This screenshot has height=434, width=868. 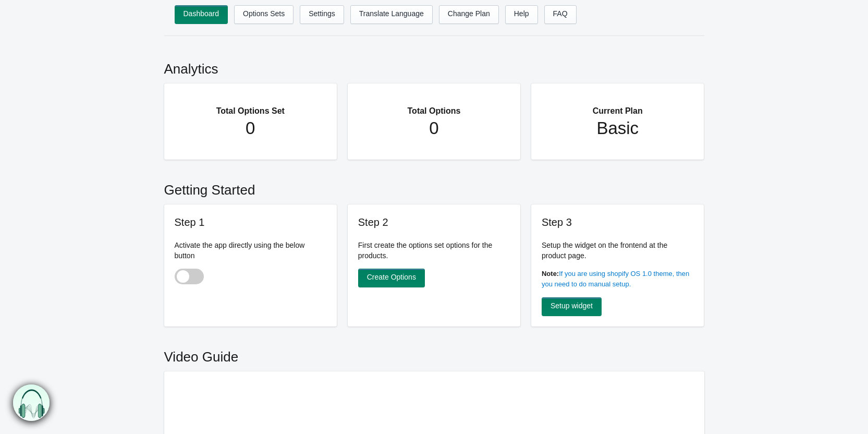 What do you see at coordinates (617, 106) in the screenshot?
I see `h2: Current Plan` at bounding box center [617, 106].